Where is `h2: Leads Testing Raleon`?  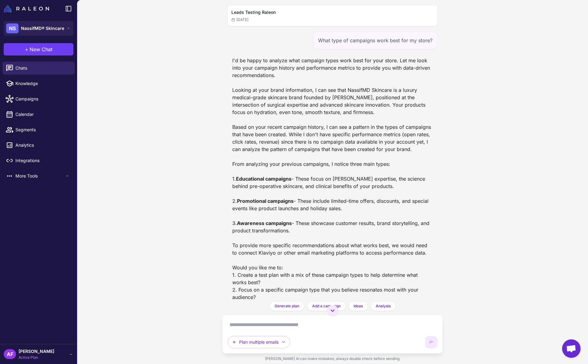 h2: Leads Testing Raleon is located at coordinates (332, 12).